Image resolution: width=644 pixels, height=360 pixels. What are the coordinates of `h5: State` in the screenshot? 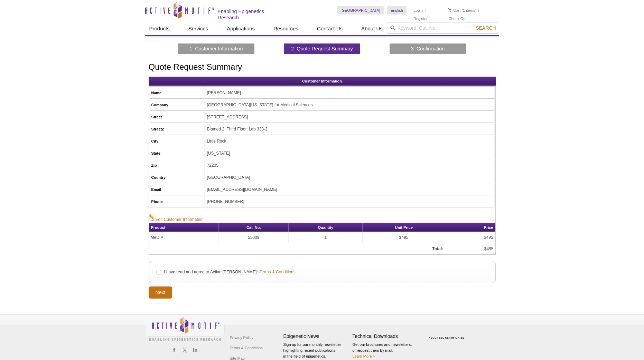 It's located at (177, 153).